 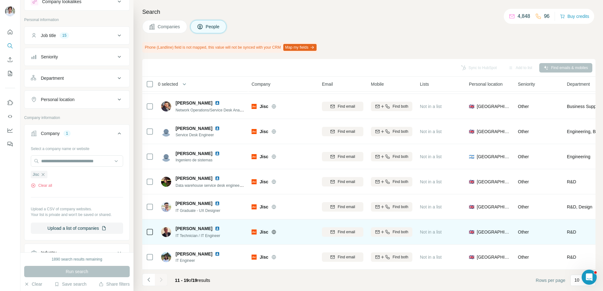 I want to click on p: 96, so click(x=547, y=16).